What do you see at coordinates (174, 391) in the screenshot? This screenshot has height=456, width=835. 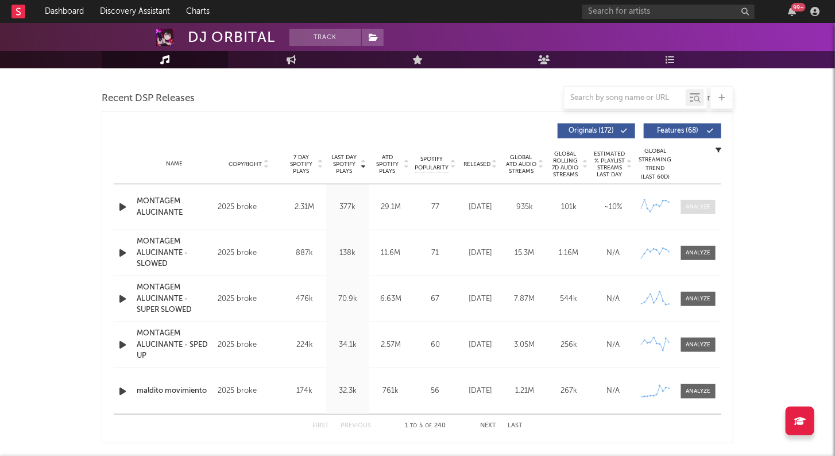 I see `div: maldito movimiento` at bounding box center [174, 391].